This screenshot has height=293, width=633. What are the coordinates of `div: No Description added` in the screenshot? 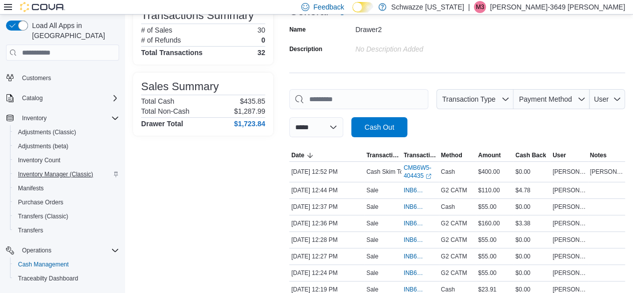 It's located at (422, 47).